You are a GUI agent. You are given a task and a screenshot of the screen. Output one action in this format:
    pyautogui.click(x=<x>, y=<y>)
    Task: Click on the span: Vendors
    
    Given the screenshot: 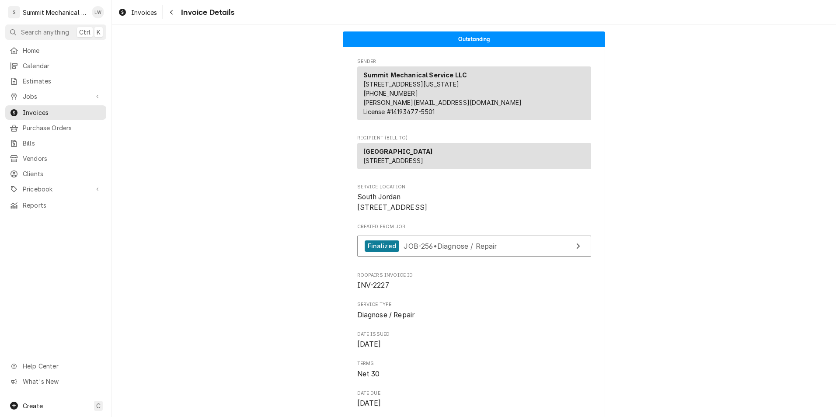 What is the action you would take?
    pyautogui.click(x=62, y=158)
    